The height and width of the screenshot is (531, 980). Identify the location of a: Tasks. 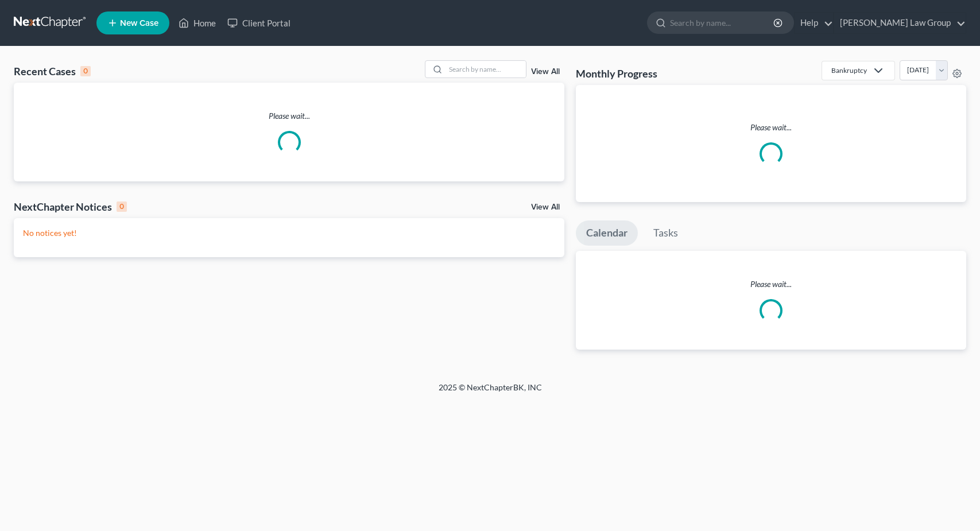
(665, 233).